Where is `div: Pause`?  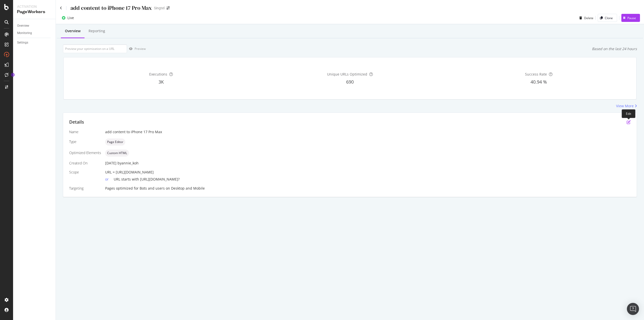 div: Pause is located at coordinates (632, 18).